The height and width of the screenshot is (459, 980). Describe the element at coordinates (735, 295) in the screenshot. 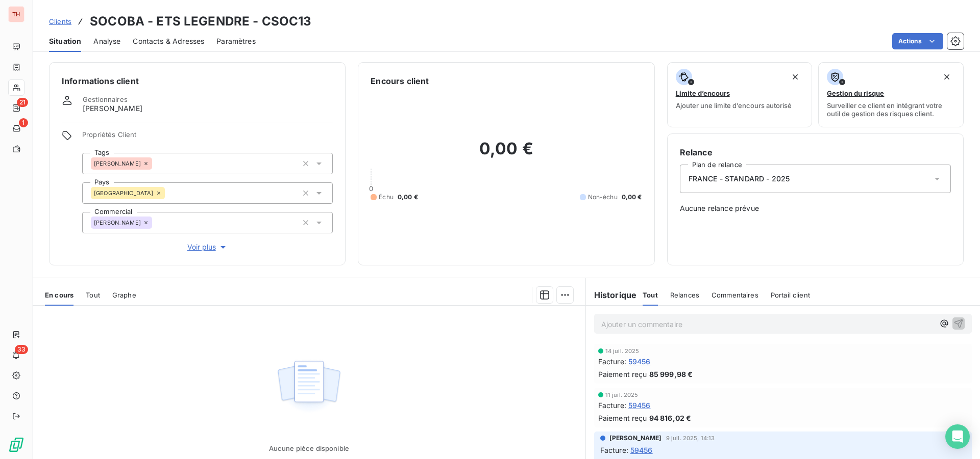

I see `span: Commentaires` at that location.